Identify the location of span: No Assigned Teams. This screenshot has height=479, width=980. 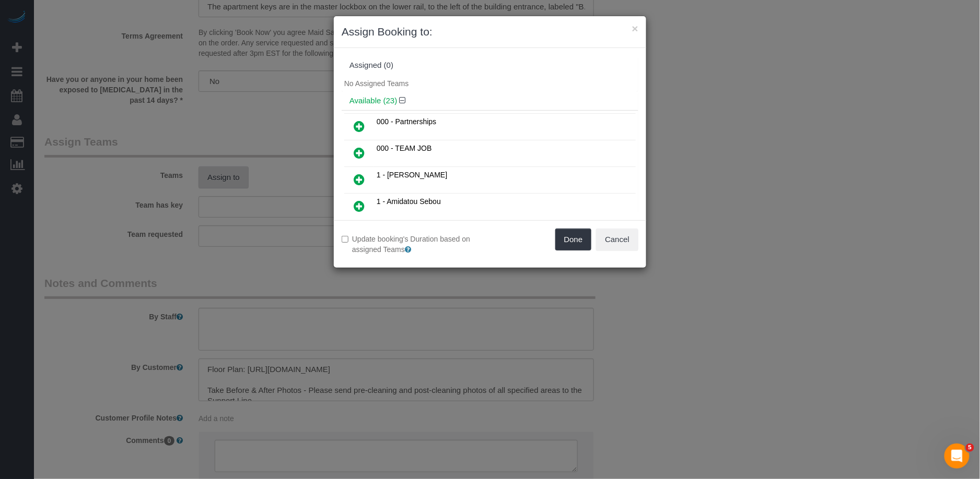
(376, 84).